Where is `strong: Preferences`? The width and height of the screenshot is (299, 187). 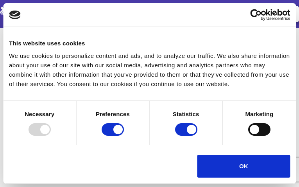 strong: Preferences is located at coordinates (113, 114).